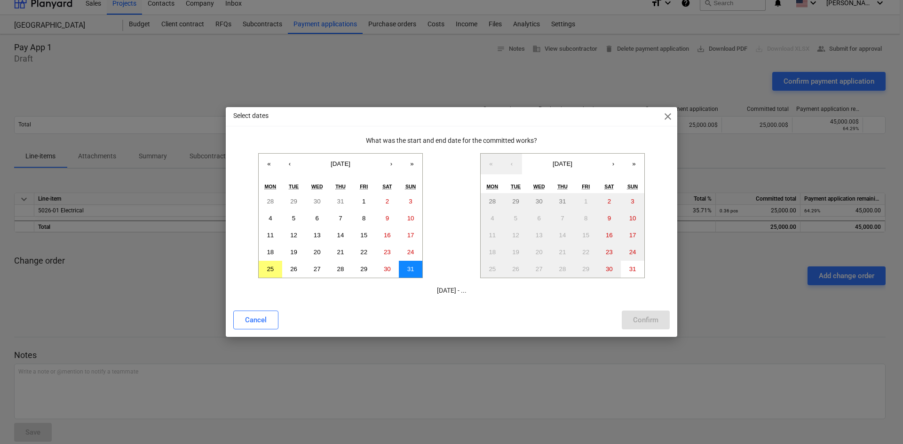  What do you see at coordinates (317, 201) in the screenshot?
I see `abbr: July 30, 2025` at bounding box center [317, 201].